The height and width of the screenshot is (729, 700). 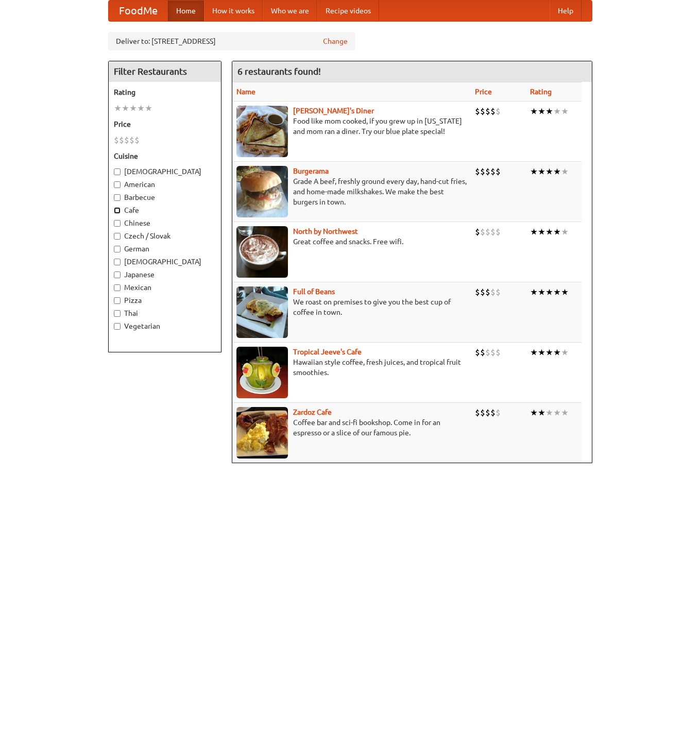 I want to click on a: Full of Beans, so click(x=314, y=292).